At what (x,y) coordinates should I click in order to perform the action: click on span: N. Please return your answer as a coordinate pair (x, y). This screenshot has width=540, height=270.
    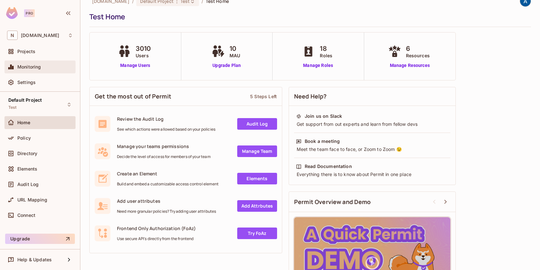
    Looking at the image, I should click on (12, 35).